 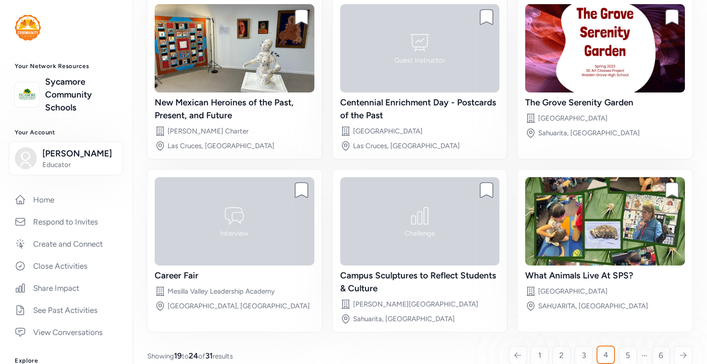 What do you see at coordinates (193, 356) in the screenshot?
I see `span: 24` at bounding box center [193, 356].